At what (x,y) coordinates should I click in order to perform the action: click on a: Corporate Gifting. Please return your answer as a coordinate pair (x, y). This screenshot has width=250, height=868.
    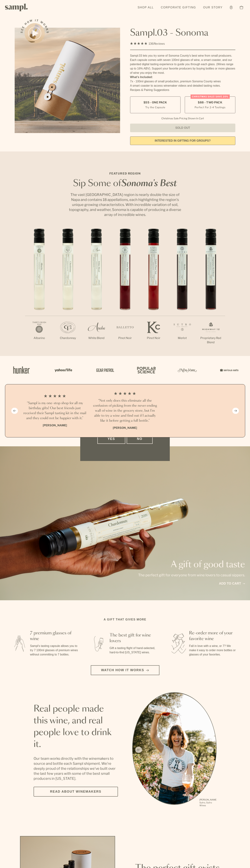
    Looking at the image, I should click on (178, 8).